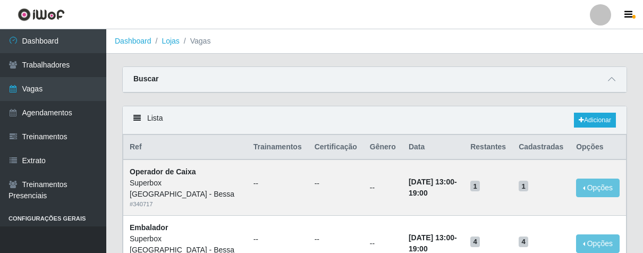 Image resolution: width=643 pixels, height=253 pixels. What do you see at coordinates (170, 41) in the screenshot?
I see `a: Lojas` at bounding box center [170, 41].